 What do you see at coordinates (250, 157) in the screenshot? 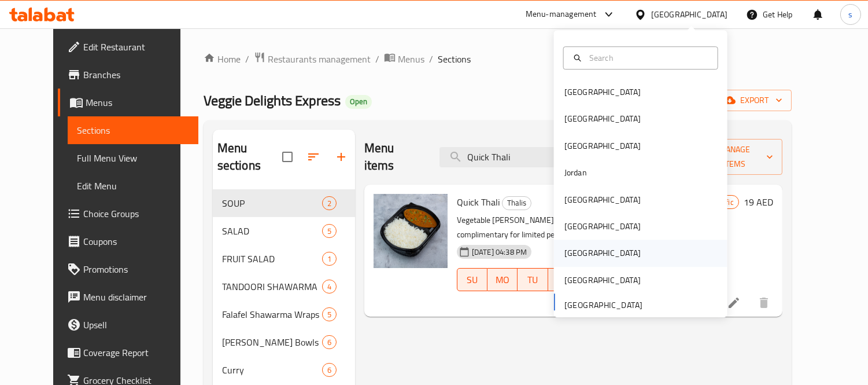
I see `h2: Menu sections` at bounding box center [250, 157].